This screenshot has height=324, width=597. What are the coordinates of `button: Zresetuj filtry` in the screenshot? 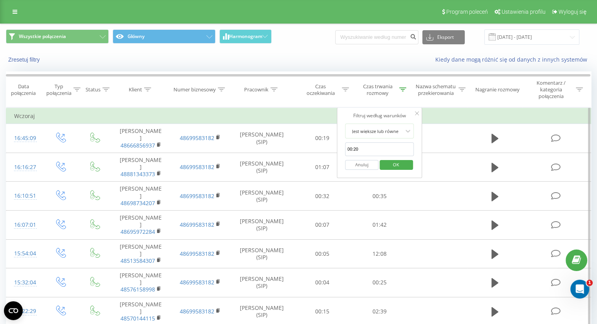 It's located at (25, 60).